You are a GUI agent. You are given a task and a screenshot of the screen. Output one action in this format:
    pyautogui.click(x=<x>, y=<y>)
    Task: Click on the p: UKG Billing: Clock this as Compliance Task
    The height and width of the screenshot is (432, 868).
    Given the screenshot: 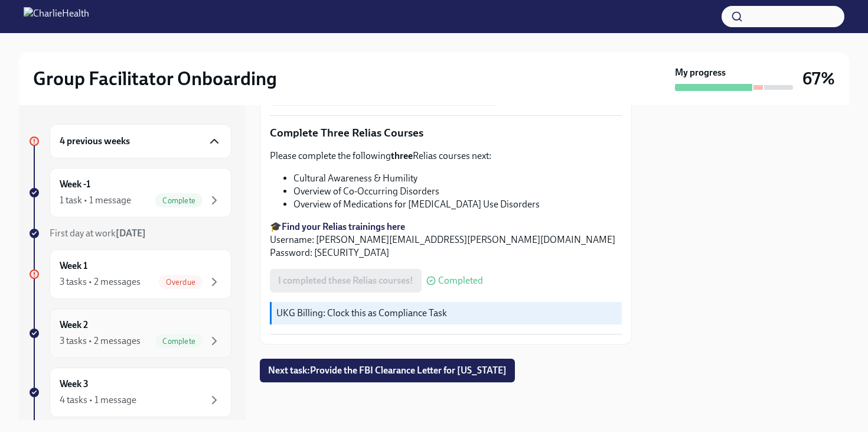 What is the action you would take?
    pyautogui.click(x=447, y=313)
    